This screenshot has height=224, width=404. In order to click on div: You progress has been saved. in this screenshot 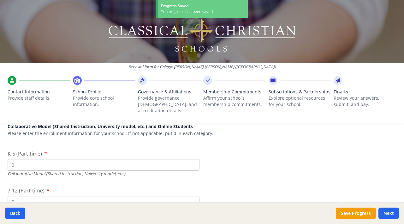, I will do `click(203, 12)`.